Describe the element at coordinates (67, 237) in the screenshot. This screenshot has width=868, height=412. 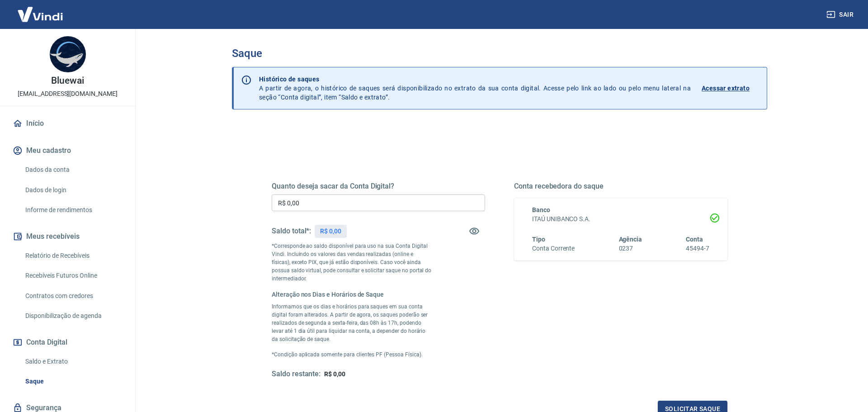
I see `button: Meus recebíveis` at that location.